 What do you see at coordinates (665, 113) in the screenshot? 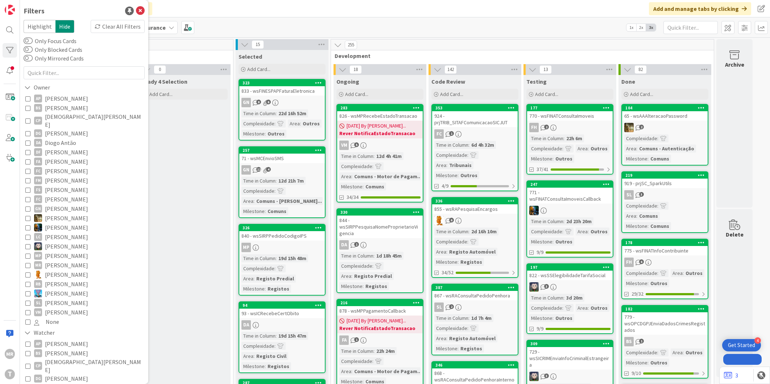
I see `div: 10465 - wsAAAlteracaoPassword` at bounding box center [665, 113].